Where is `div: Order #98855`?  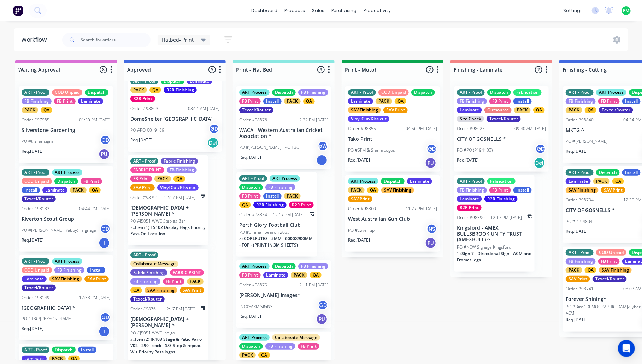
div: Order #98855 is located at coordinates (362, 129).